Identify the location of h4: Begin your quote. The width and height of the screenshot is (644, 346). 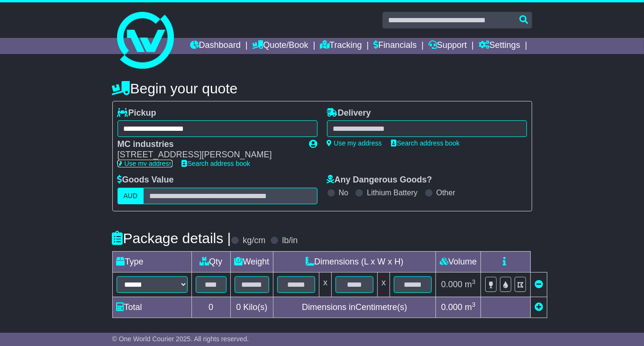
(322, 88).